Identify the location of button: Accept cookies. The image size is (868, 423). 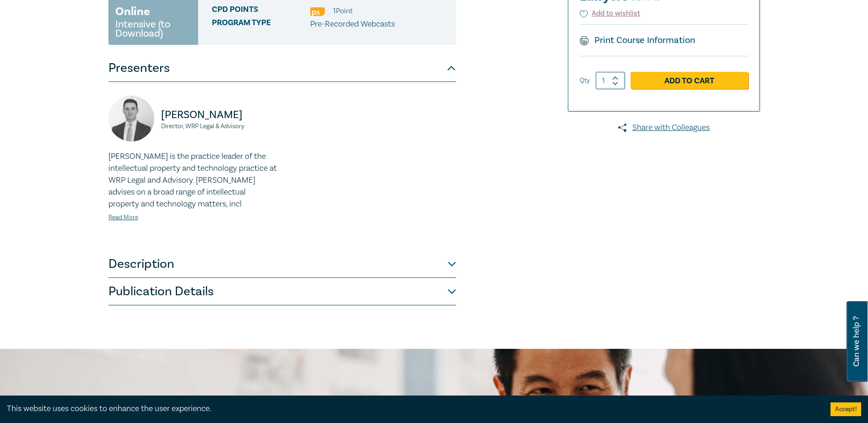
(846, 409).